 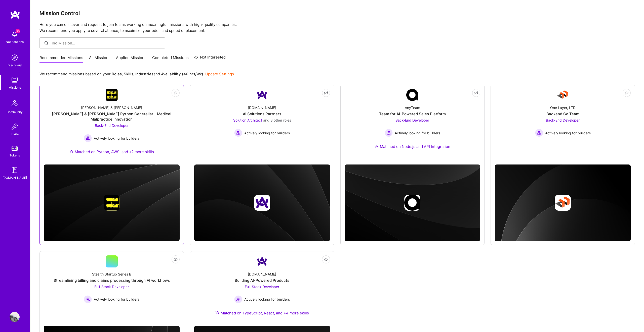 I want to click on div: Stealth Startup Series B, so click(x=112, y=274).